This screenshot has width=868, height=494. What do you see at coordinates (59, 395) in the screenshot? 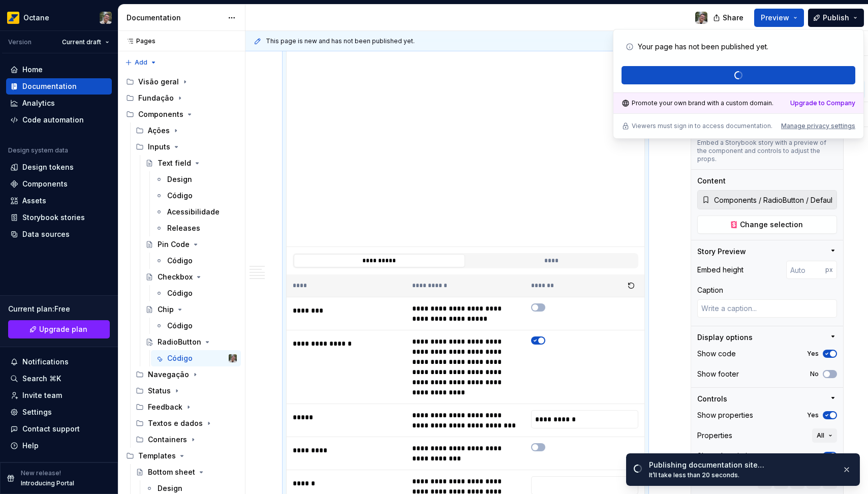
I see `a: Invite team` at bounding box center [59, 395].